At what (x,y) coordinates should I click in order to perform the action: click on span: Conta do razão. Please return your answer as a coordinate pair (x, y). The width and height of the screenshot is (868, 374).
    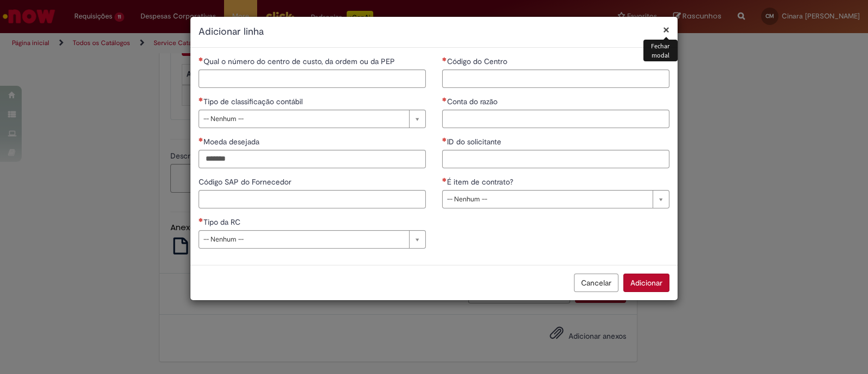
    Looking at the image, I should click on (473, 102).